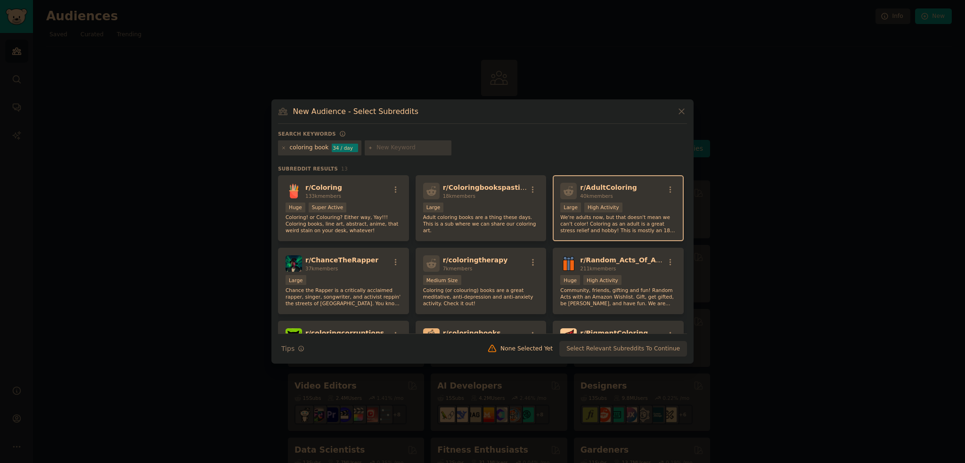  Describe the element at coordinates (327, 207) in the screenshot. I see `div: Super Active` at that location.